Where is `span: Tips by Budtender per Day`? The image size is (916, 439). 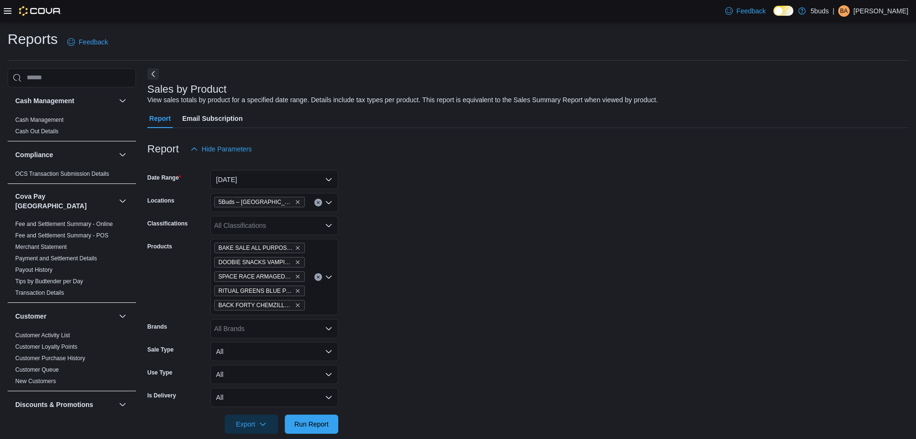
span: Tips by Budtender per Day is located at coordinates (49, 281).